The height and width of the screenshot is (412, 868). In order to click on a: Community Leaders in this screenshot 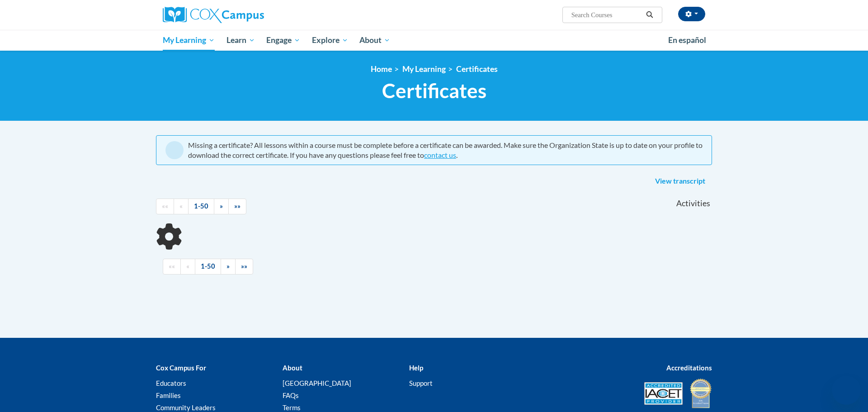, I will do `click(186, 408)`.